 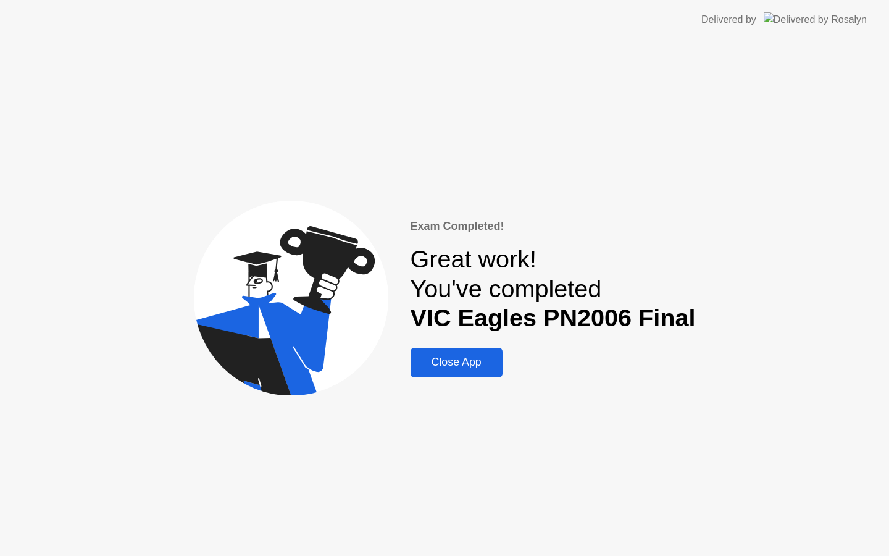 I want to click on div: Great work! You've completed, so click(x=553, y=288).